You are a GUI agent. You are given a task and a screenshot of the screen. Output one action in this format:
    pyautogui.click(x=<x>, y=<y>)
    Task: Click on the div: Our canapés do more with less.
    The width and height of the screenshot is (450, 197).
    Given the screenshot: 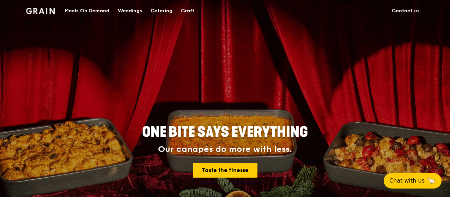 What is the action you would take?
    pyautogui.click(x=225, y=149)
    